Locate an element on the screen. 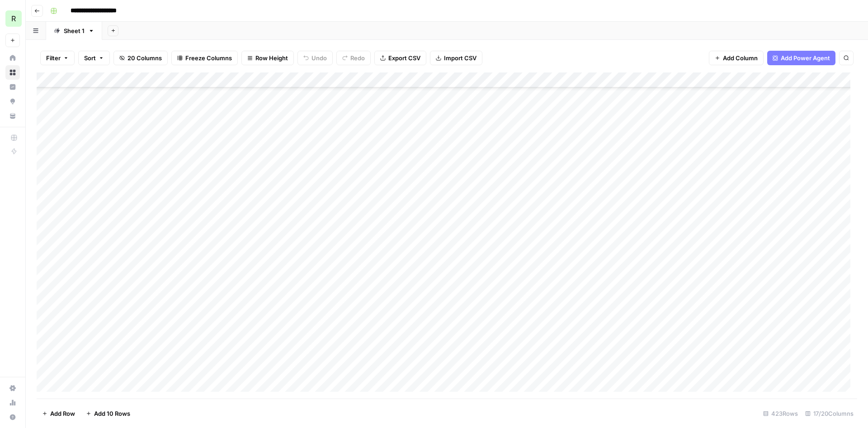  span: Add Row is located at coordinates (62, 413).